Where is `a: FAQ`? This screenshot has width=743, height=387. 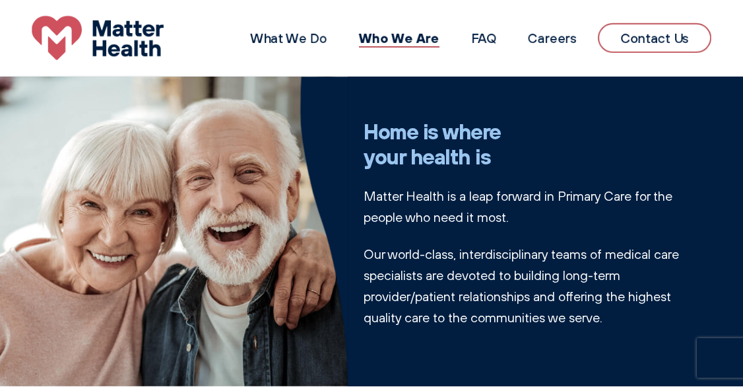 a: FAQ is located at coordinates (484, 38).